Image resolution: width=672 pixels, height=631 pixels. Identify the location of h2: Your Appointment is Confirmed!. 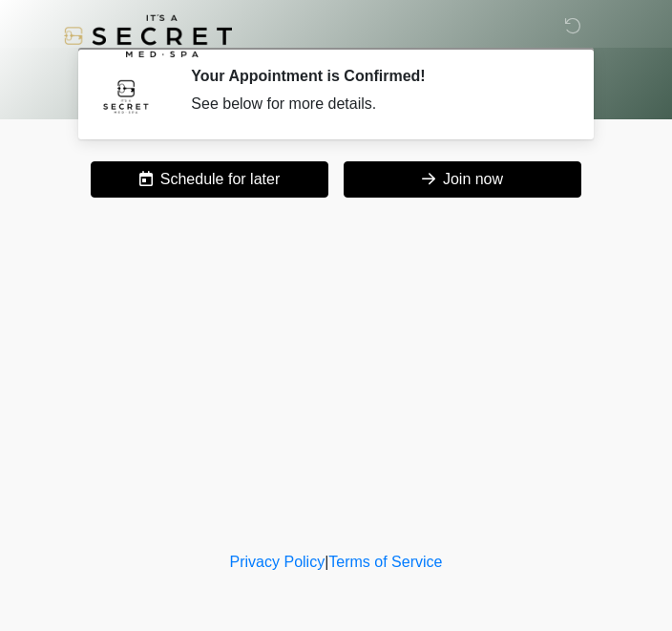
(375, 76).